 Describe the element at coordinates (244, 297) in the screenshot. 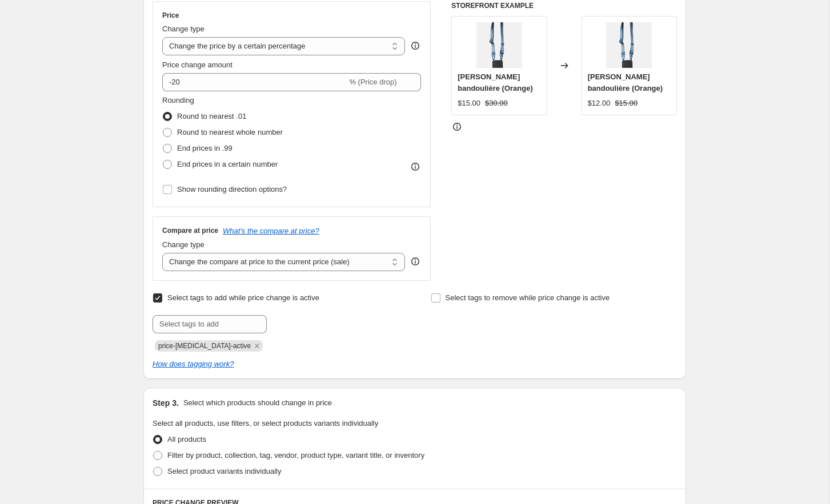

I see `span: Select tags to add while price change is active` at that location.